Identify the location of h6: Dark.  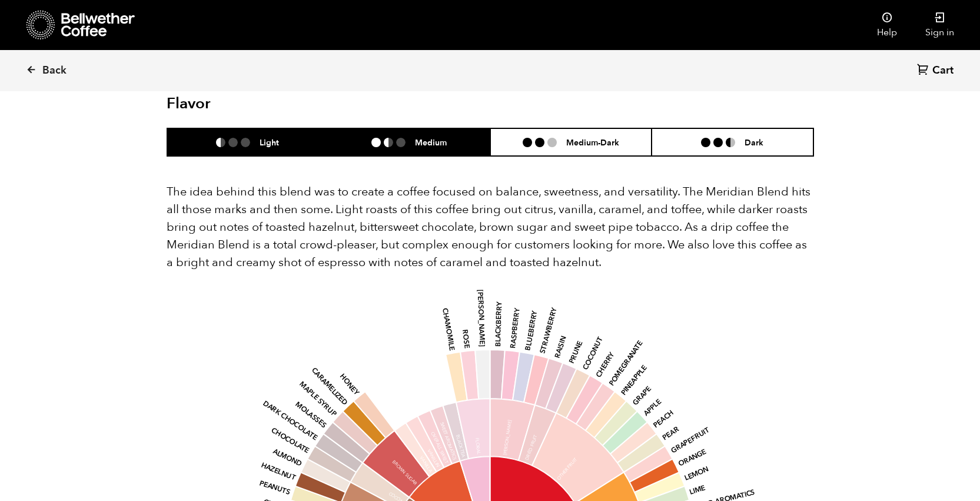
(754, 142).